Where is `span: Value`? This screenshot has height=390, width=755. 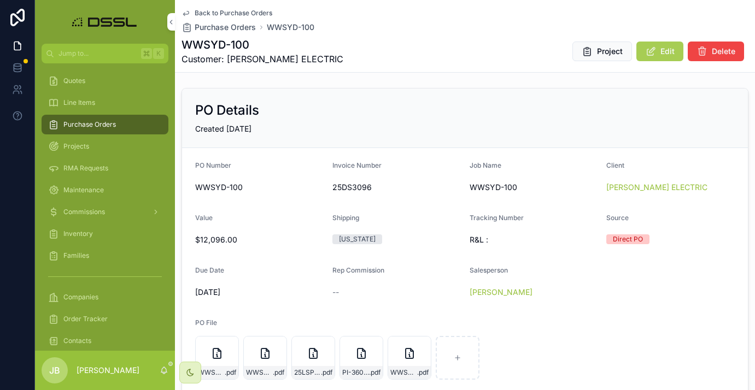 span: Value is located at coordinates (204, 218).